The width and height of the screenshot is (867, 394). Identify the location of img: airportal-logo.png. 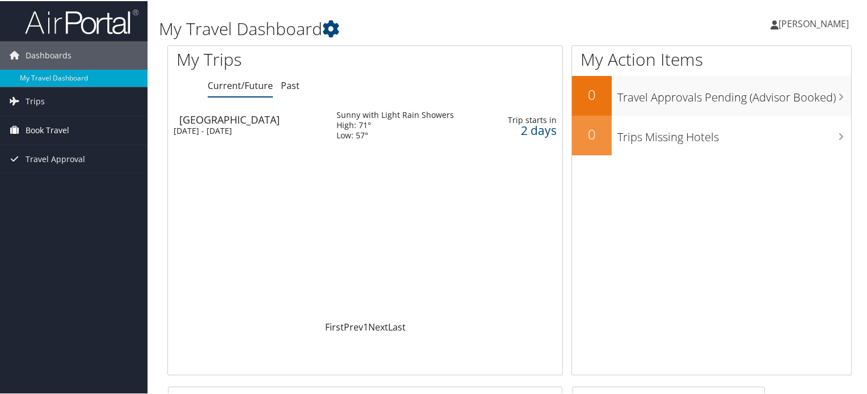
(82, 20).